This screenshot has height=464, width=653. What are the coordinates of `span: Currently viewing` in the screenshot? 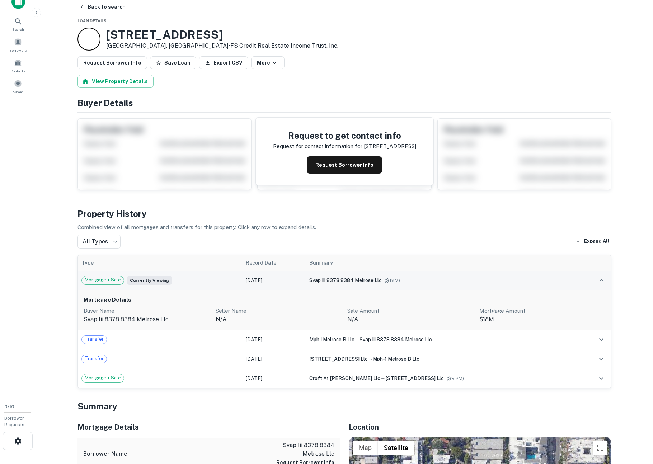 It's located at (149, 280).